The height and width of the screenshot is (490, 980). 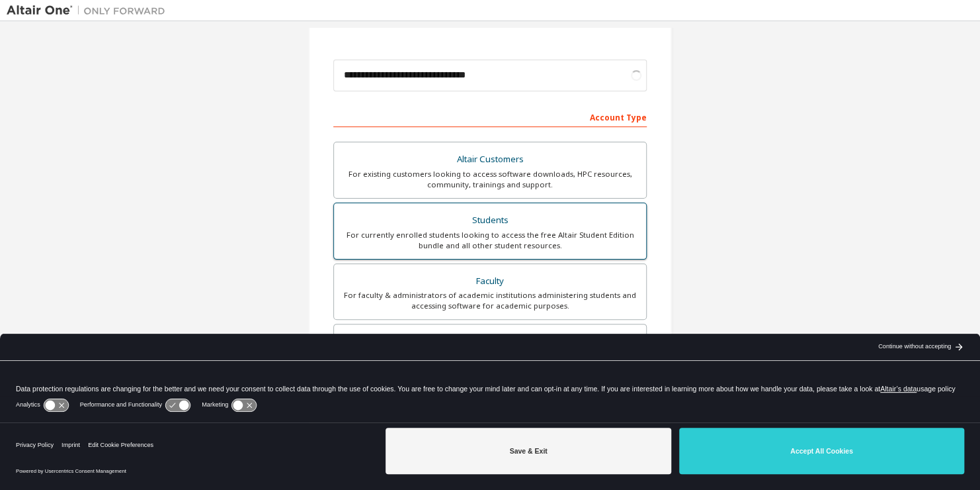 I want to click on div: For existing customers looking to access software downloads, HPC resources, community, trainings ..., so click(x=490, y=179).